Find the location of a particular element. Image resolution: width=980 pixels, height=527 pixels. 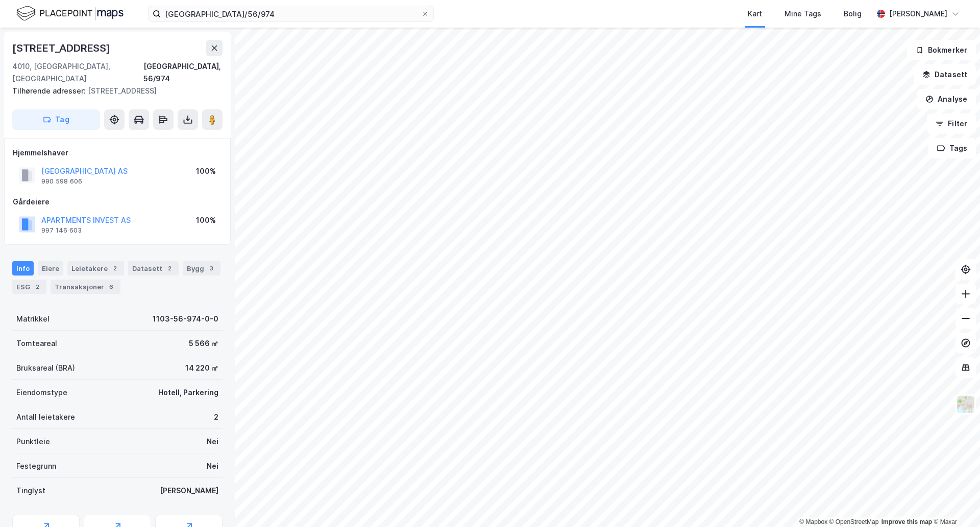

button: Tags is located at coordinates (952, 148).